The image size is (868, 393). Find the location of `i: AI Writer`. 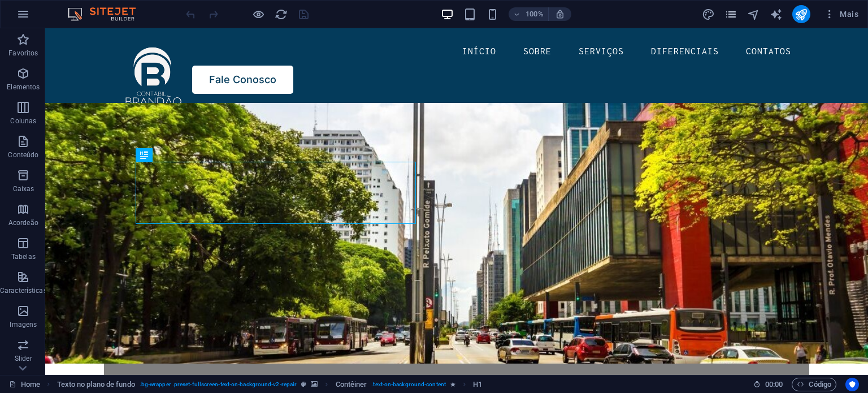

i: AI Writer is located at coordinates (776, 14).